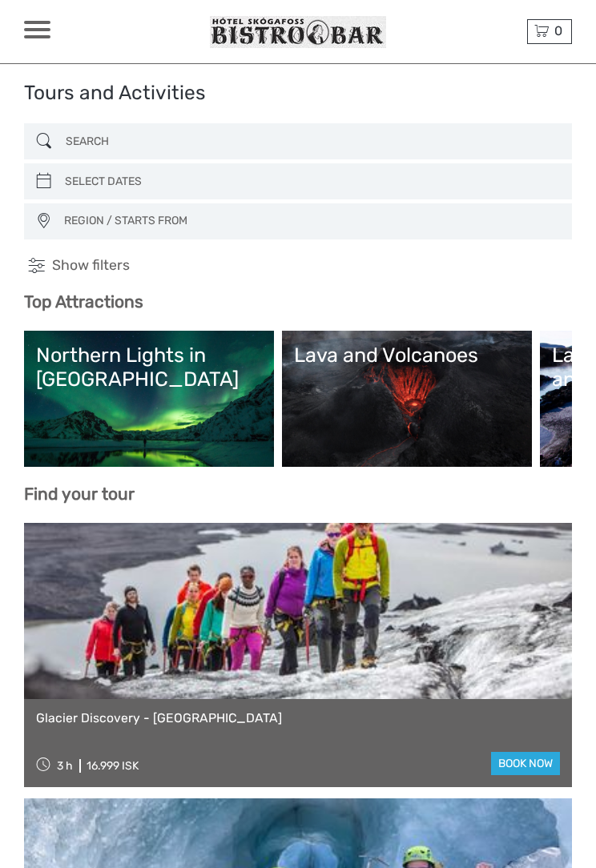  I want to click on span: Show filters, so click(90, 265).